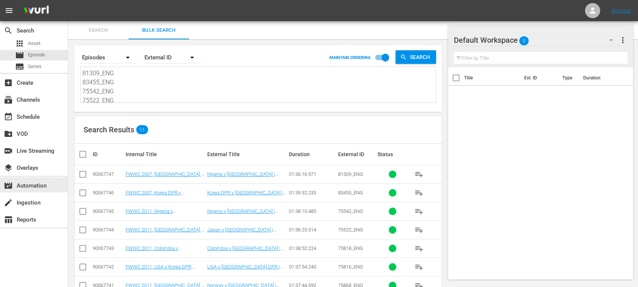 The width and height of the screenshot is (638, 287). Describe the element at coordinates (350, 57) in the screenshot. I see `p: MAINTAIN ORDERING` at that location.